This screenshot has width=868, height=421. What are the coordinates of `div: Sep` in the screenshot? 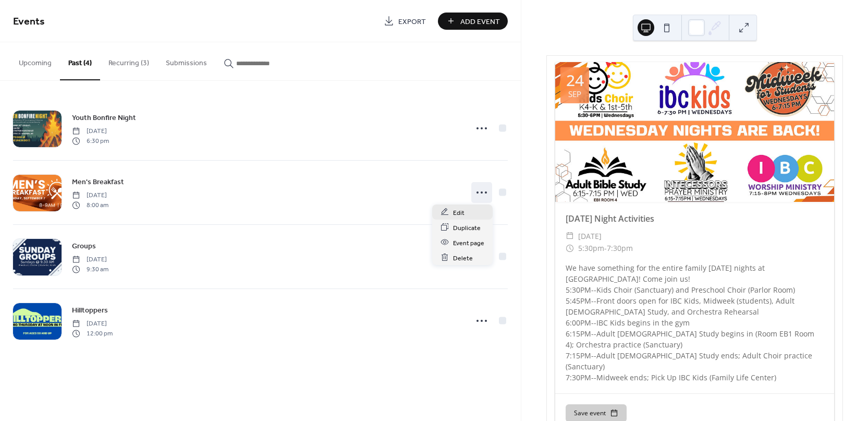 It's located at (574, 94).